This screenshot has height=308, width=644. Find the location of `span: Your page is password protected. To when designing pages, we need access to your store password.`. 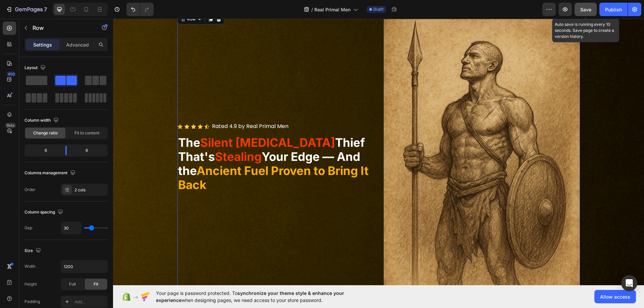

span: Your page is password protected. To when designing pages, we need access to your store password. is located at coordinates (262, 296).